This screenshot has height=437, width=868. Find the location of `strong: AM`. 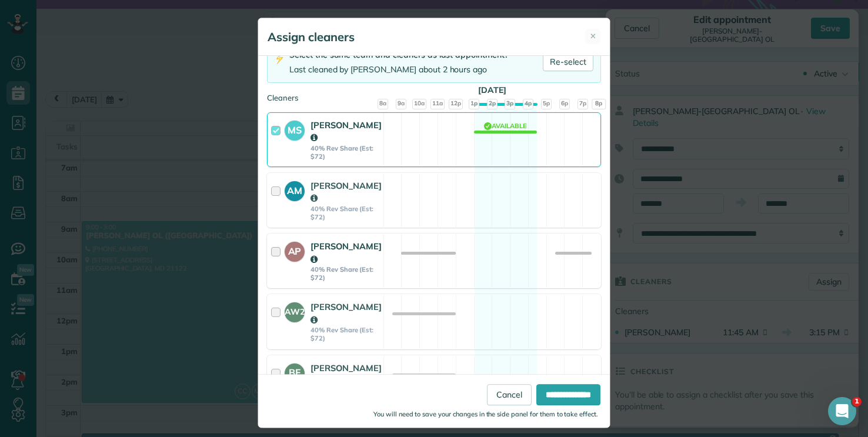

strong: AM is located at coordinates (294, 190).